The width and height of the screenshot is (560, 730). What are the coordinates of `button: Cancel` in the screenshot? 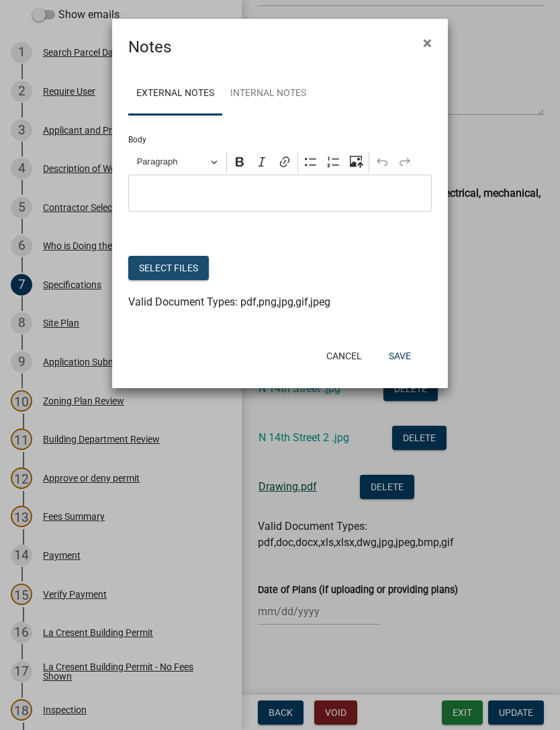 It's located at (344, 356).